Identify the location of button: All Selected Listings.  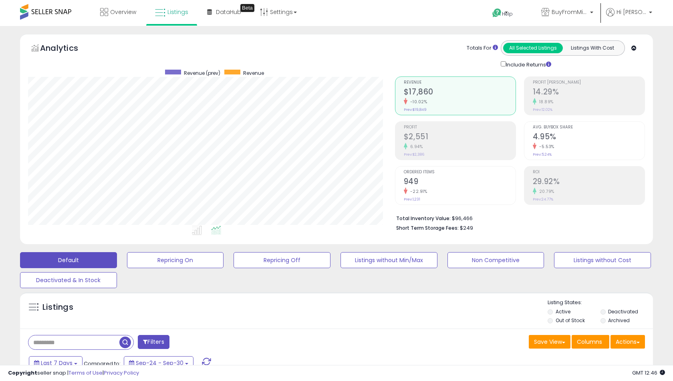
(532, 48).